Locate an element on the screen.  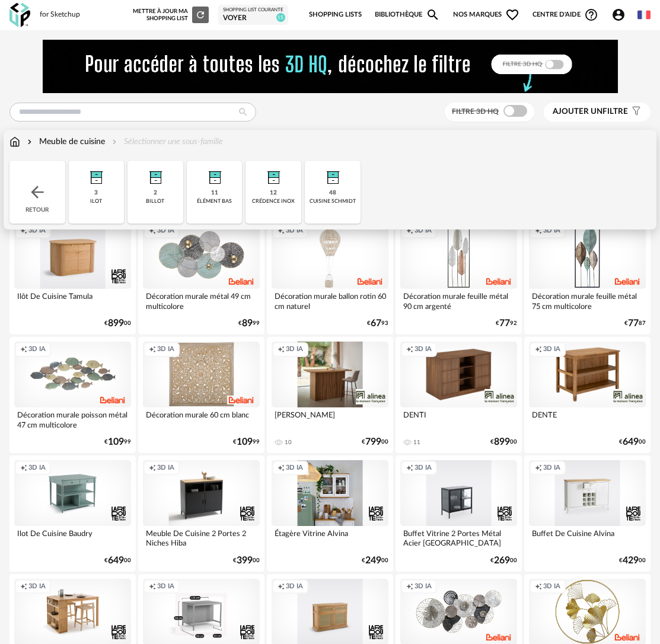
div: Décoration murale métal 49 cm multicolore is located at coordinates (201, 301).